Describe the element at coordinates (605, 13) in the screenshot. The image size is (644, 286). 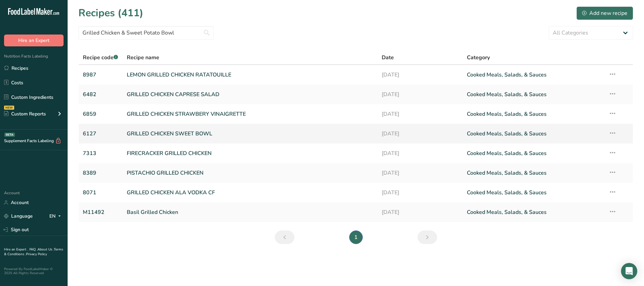
I see `button: Add new recipe` at that location.